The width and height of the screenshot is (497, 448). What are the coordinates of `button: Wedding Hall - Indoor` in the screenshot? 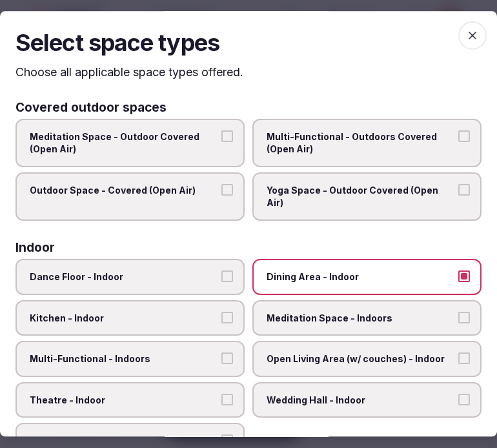 It's located at (464, 400).